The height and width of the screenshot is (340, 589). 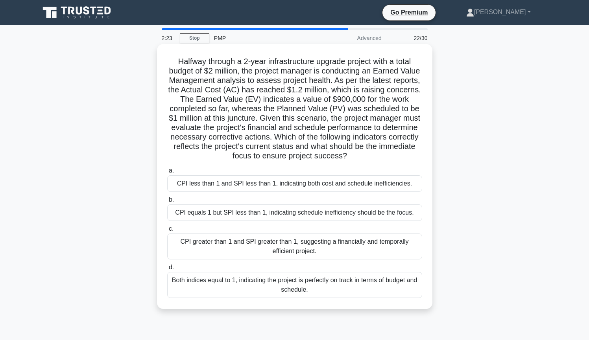 What do you see at coordinates (171, 170) in the screenshot?
I see `span: a.` at bounding box center [171, 170].